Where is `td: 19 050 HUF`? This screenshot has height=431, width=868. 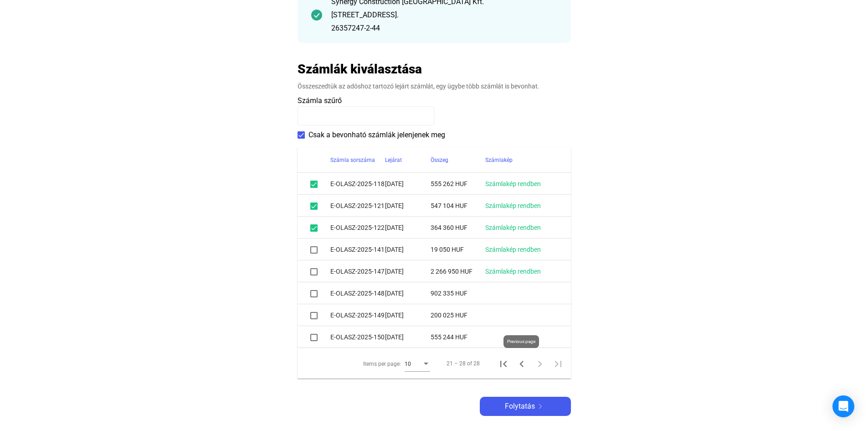 td: 19 050 HUF is located at coordinates (458, 250).